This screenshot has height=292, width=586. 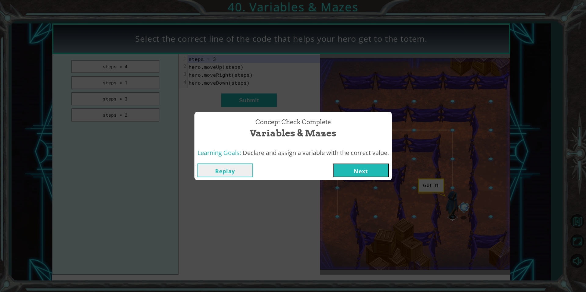 What do you see at coordinates (361, 170) in the screenshot?
I see `button: Next` at bounding box center [361, 170].